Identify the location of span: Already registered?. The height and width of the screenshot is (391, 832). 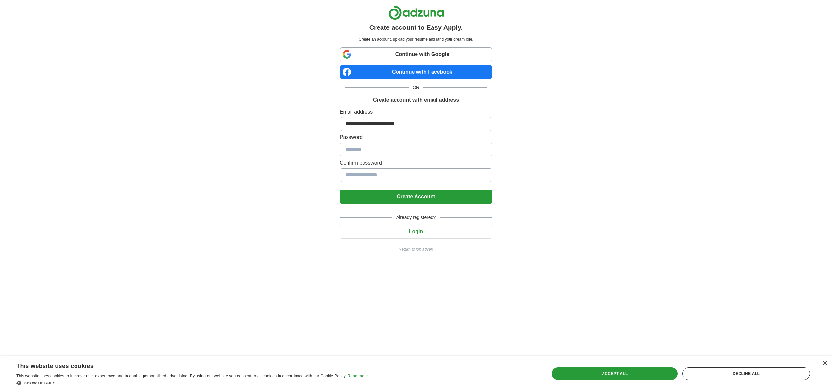
(416, 217).